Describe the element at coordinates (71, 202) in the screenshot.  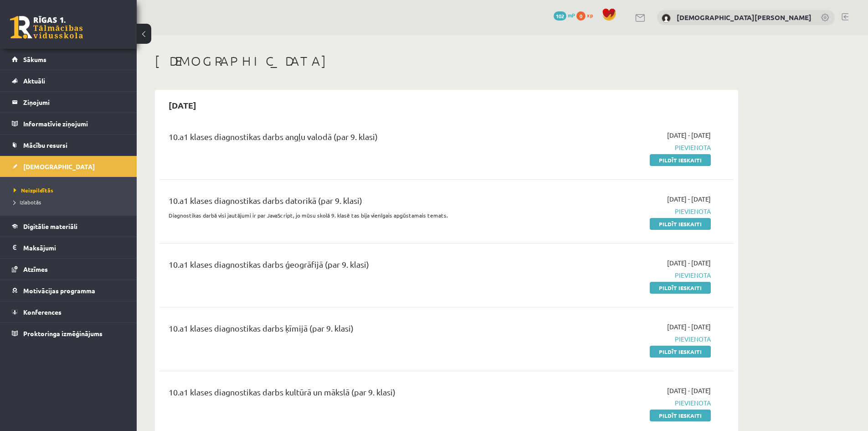
I see `a: Izlabotās` at that location.